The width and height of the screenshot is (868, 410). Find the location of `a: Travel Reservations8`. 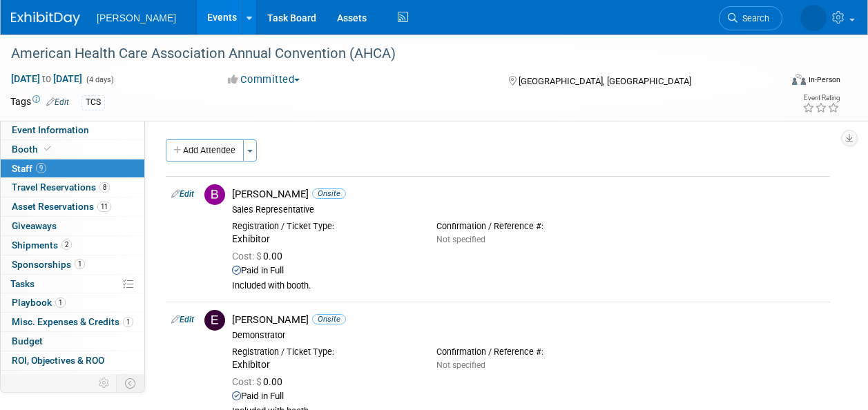

a: Travel Reservations8 is located at coordinates (72, 187).